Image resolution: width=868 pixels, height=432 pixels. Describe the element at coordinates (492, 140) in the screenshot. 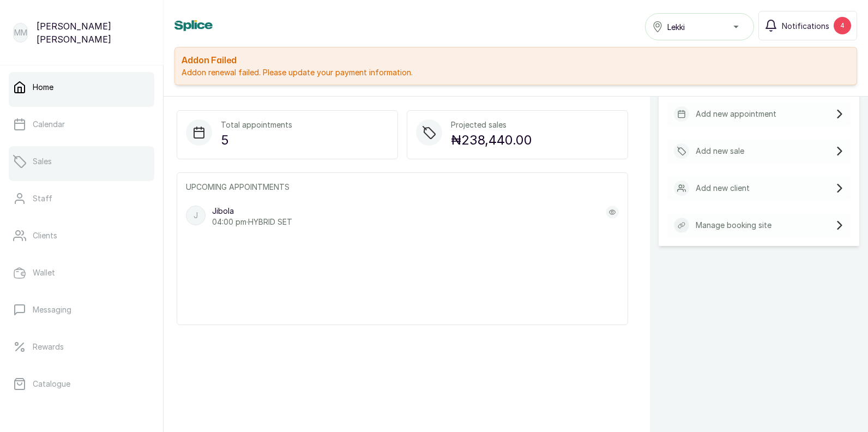

I see `p: ₦238,440.00` at that location.